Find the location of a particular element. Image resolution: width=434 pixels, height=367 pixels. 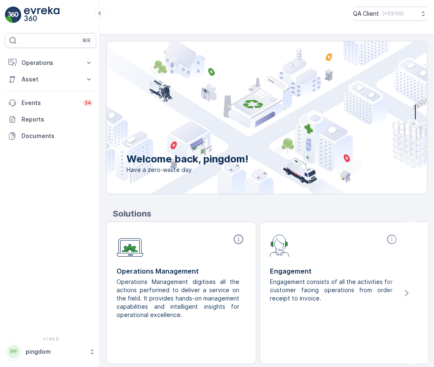

button: Operations is located at coordinates (50, 63).